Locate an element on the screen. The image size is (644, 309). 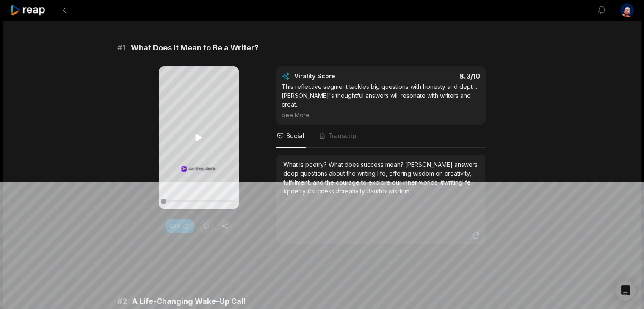
div: Open Intercom Messenger is located at coordinates (625, 290).